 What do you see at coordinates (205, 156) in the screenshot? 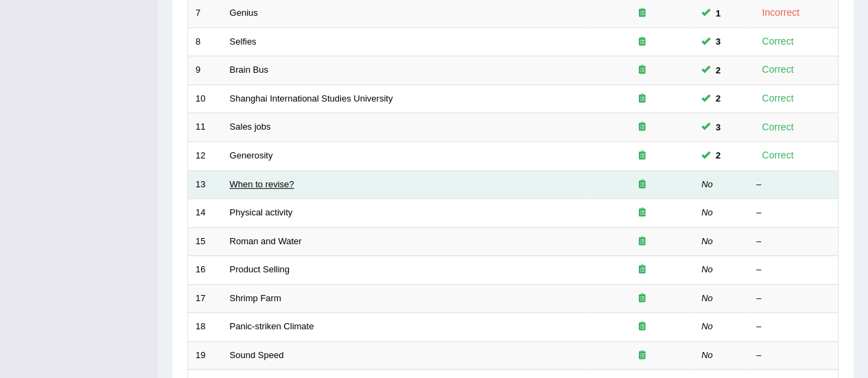
I see `td: 12` at bounding box center [205, 156].